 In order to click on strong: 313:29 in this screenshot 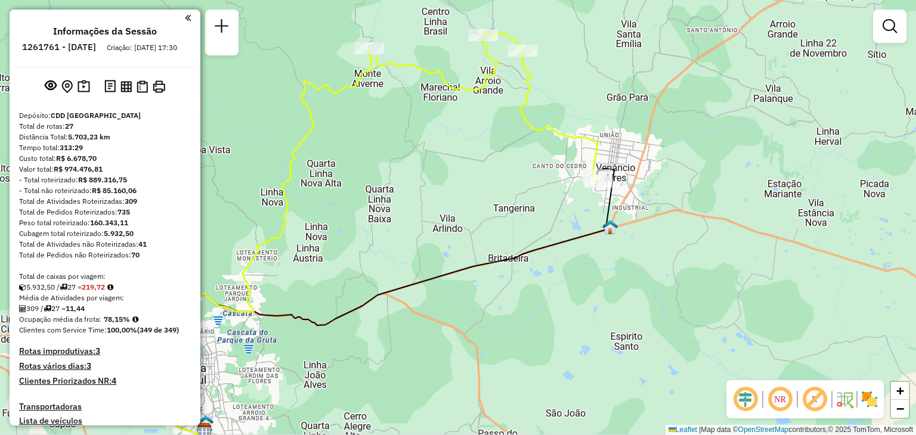, I will do `click(71, 147)`.